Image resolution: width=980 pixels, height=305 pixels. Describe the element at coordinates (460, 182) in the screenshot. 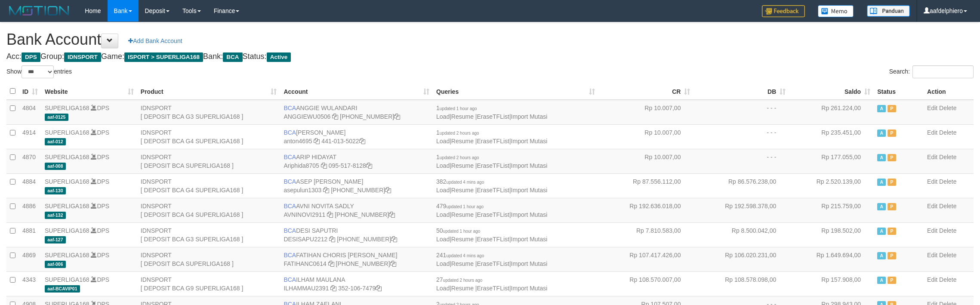

I see `span: 382` at that location.